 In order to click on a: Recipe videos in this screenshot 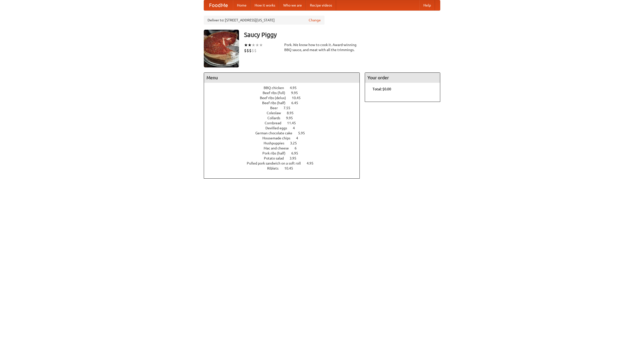, I will do `click(321, 5)`.